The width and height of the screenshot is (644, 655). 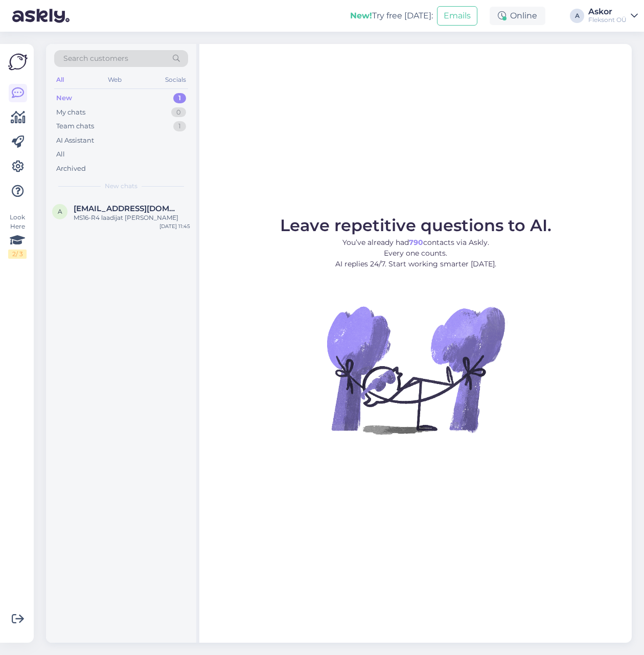 I want to click on div: My chats, so click(x=70, y=112).